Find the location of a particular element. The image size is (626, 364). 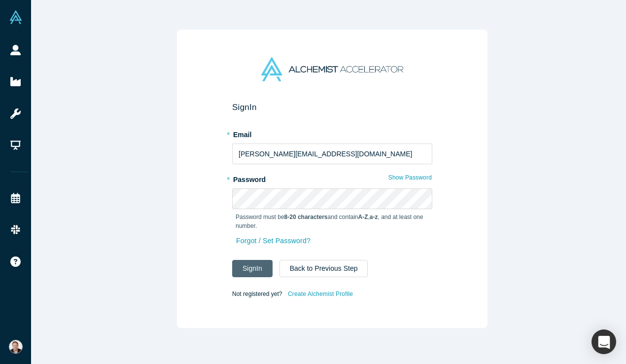

strong: 8-20 characters is located at coordinates (306, 217).